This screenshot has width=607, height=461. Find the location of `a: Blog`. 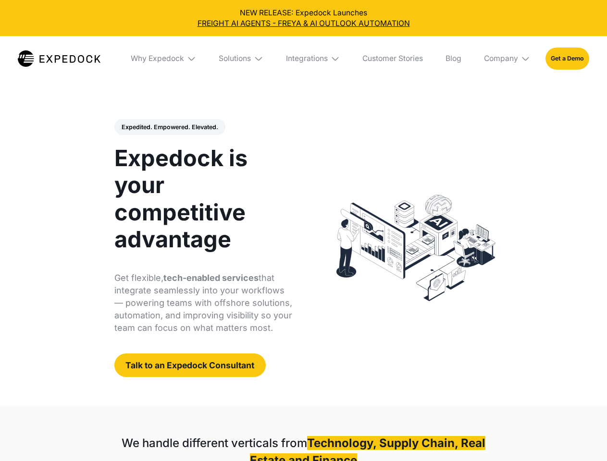

a: Blog is located at coordinates (453, 59).